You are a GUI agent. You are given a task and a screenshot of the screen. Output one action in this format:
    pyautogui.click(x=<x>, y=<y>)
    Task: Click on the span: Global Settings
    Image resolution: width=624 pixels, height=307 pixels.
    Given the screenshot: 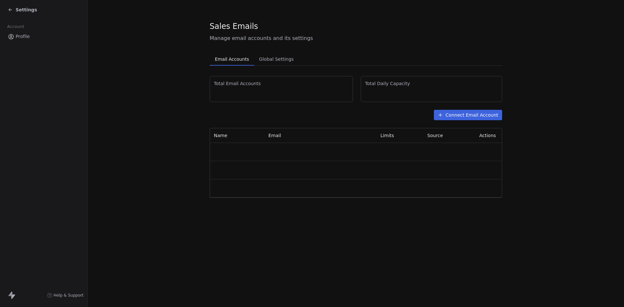 What is the action you would take?
    pyautogui.click(x=276, y=59)
    